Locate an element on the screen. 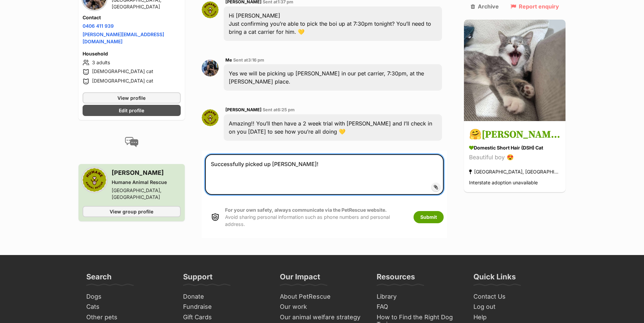 The height and width of the screenshot is (323, 644). li: 3 adults is located at coordinates (132, 63).